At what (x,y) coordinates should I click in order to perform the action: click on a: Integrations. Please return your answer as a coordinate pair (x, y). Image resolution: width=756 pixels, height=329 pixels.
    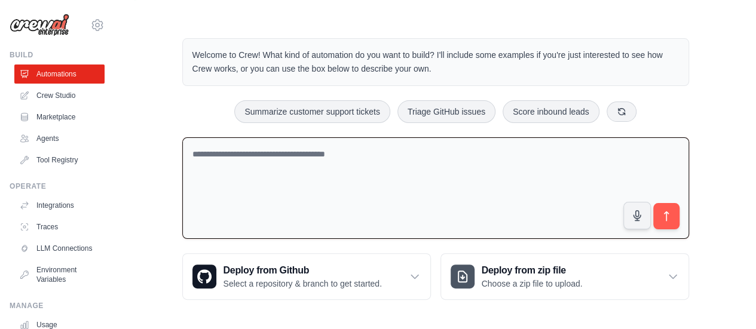
    Looking at the image, I should click on (59, 206).